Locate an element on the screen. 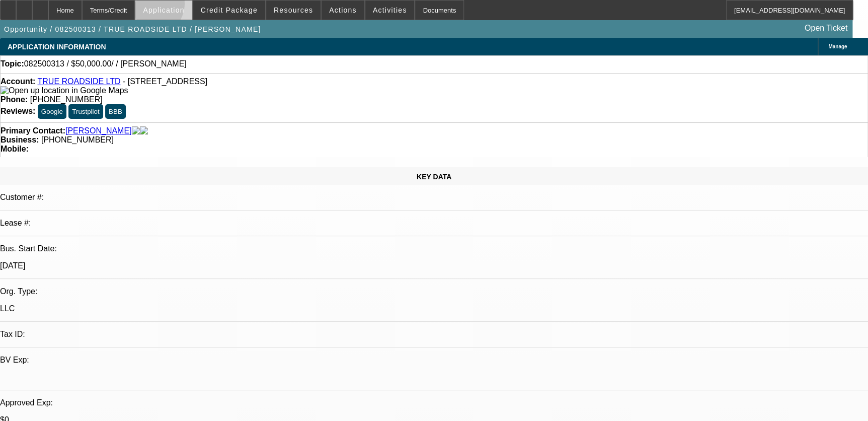 This screenshot has width=868, height=421. strong: Account: is located at coordinates (18, 81).